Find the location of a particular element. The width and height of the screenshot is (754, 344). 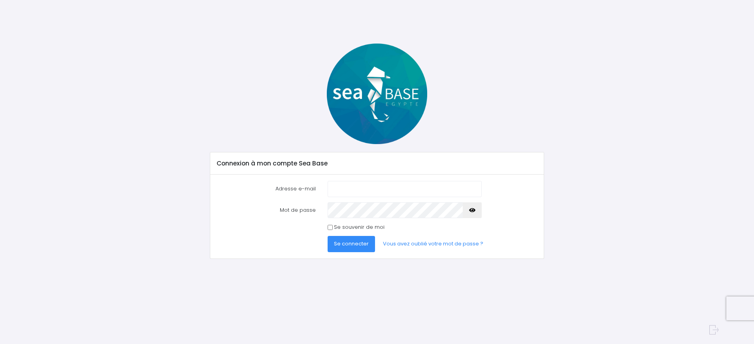

button: Se connecter is located at coordinates (351, 244).